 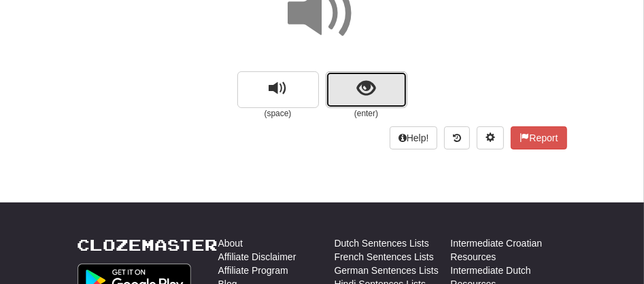 I want to click on a: Intermediate Croatian Resources, so click(x=509, y=250).